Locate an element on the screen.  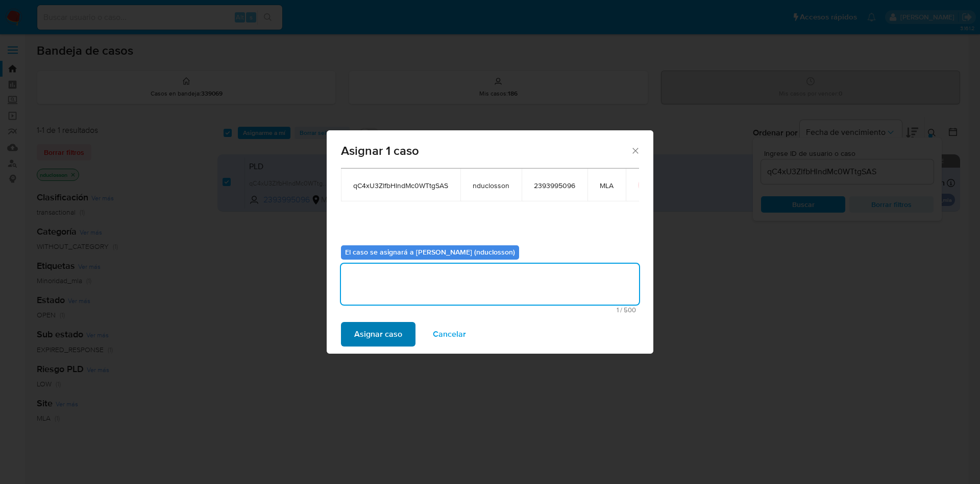
button: Cancelar is located at coordinates (450, 334).